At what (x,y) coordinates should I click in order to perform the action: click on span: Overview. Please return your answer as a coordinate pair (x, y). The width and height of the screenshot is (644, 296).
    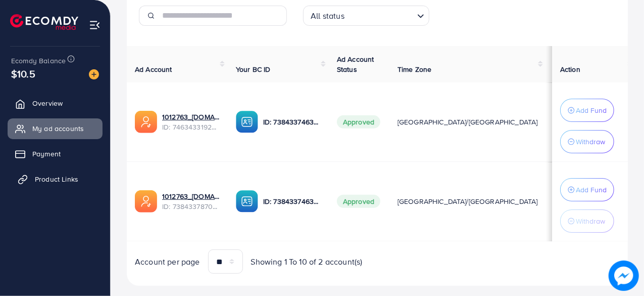
    Looking at the image, I should click on (48, 103).